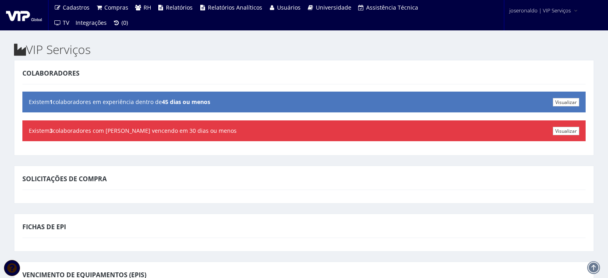 The width and height of the screenshot is (608, 278). Describe the element at coordinates (66, 22) in the screenshot. I see `span: TV` at that location.